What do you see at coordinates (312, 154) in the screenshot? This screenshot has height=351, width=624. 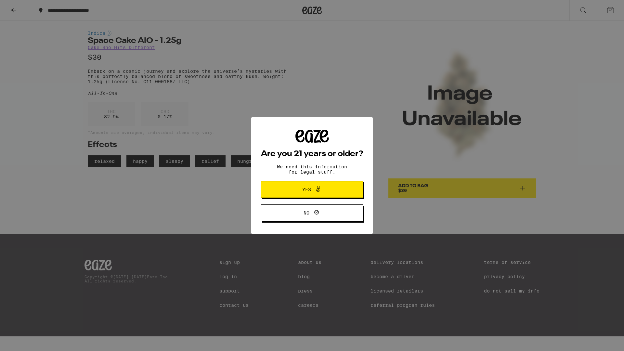 I see `h2: Are you 21 years or older?` at bounding box center [312, 154].